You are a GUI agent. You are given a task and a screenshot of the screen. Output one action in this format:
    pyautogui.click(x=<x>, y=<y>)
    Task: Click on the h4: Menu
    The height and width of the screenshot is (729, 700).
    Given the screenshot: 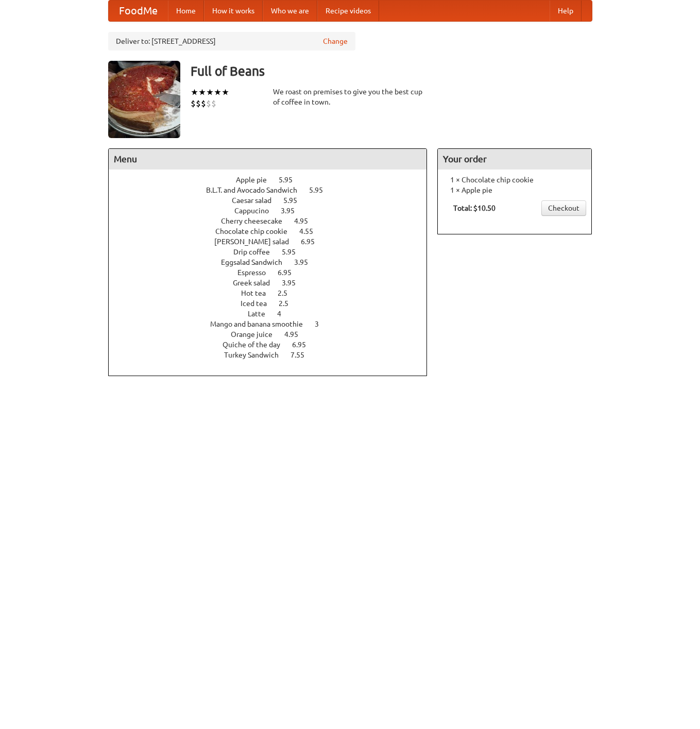 What is the action you would take?
    pyautogui.click(x=268, y=159)
    